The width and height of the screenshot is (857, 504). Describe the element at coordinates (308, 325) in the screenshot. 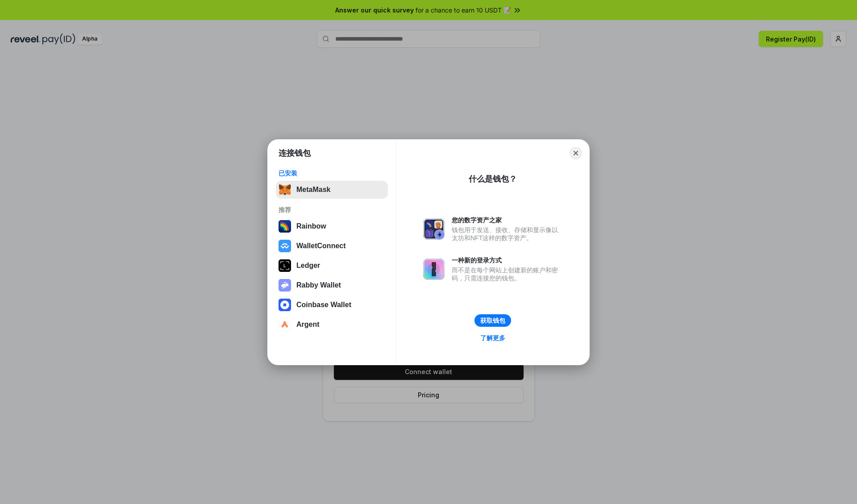

I see `div: Argent` at that location.